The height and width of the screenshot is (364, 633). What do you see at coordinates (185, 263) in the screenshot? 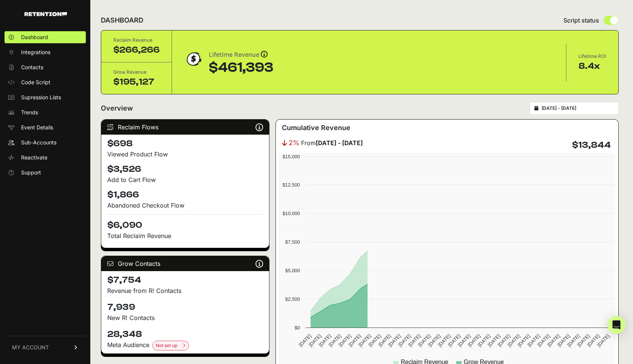
I see `div: Grow Contacts` at bounding box center [185, 263].